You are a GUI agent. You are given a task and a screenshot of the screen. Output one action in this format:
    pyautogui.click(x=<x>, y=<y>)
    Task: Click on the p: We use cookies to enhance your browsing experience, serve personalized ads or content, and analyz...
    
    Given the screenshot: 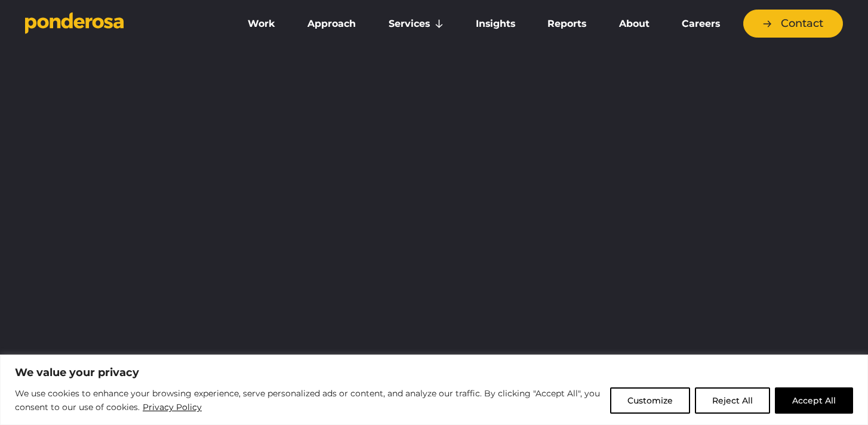 What is the action you would take?
    pyautogui.click(x=308, y=400)
    